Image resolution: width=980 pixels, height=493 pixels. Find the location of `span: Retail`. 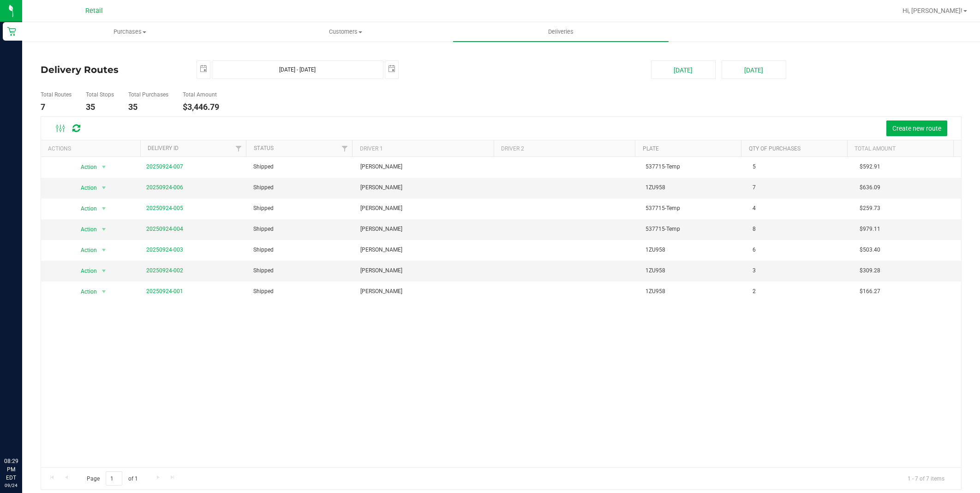

span: Retail is located at coordinates (94, 11).